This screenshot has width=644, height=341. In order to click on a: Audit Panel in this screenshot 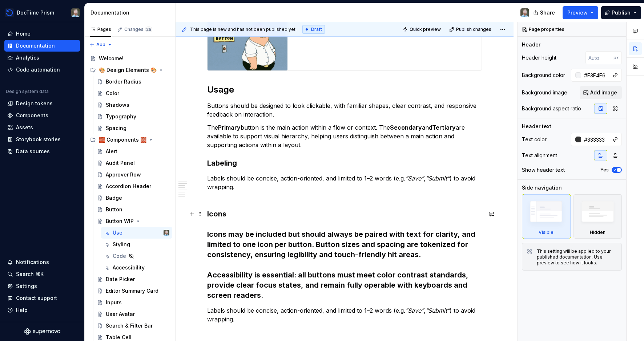, I will do `click(133, 163)`.